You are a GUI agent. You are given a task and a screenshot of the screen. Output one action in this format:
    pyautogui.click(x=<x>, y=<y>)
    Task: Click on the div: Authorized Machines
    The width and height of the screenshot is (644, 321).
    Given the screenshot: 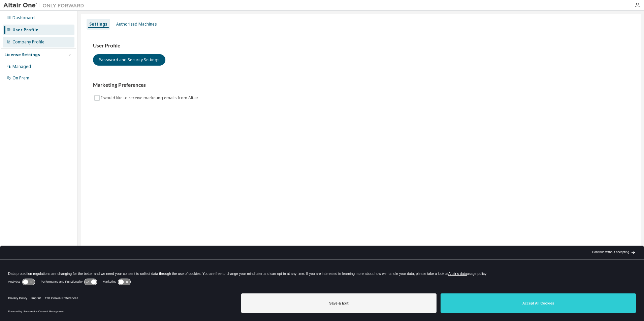 What is the action you would take?
    pyautogui.click(x=136, y=24)
    